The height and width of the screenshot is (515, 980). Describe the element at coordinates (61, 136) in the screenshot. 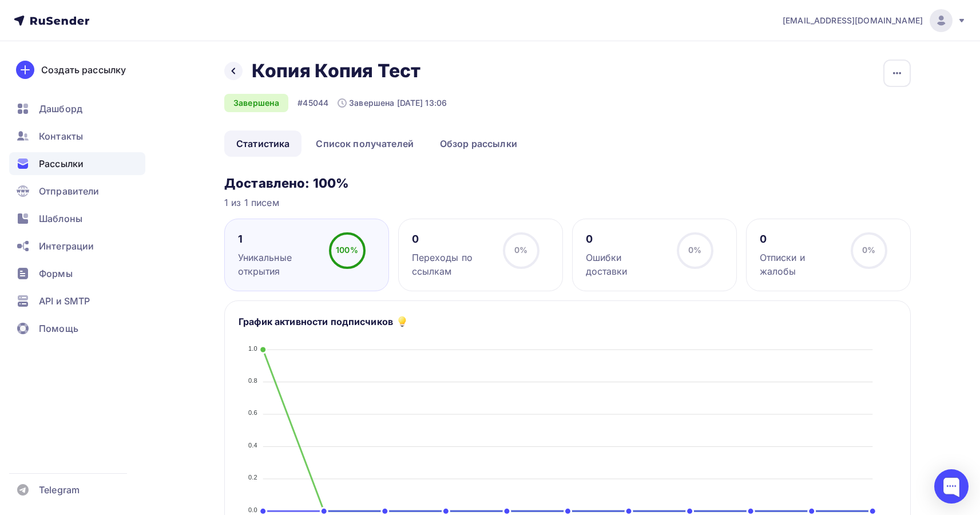

I see `span: Контакты` at that location.